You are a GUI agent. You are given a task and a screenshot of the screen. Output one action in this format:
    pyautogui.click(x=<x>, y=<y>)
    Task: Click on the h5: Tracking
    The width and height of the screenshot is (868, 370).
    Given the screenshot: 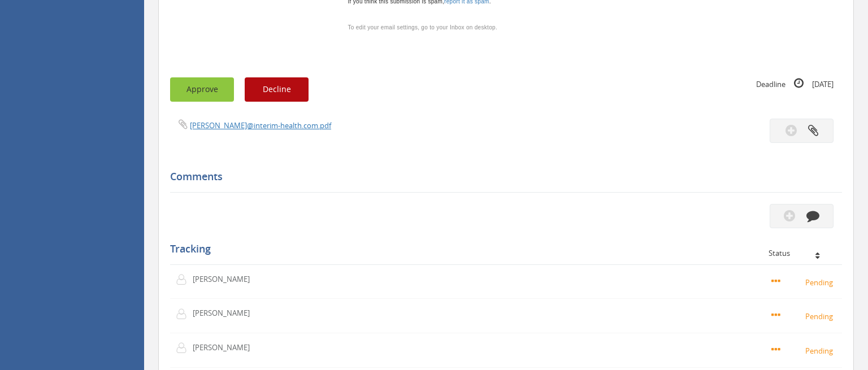 What is the action you would take?
    pyautogui.click(x=502, y=249)
    